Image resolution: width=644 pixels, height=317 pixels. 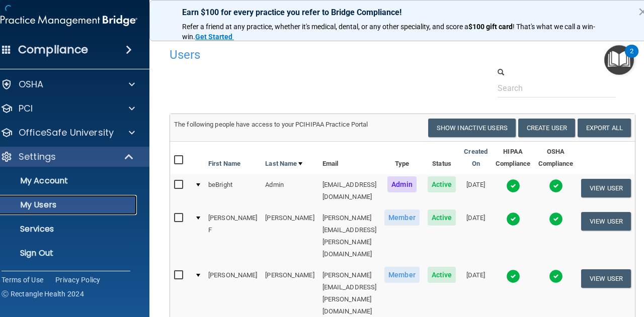 I want to click on a: Export All, so click(x=604, y=128).